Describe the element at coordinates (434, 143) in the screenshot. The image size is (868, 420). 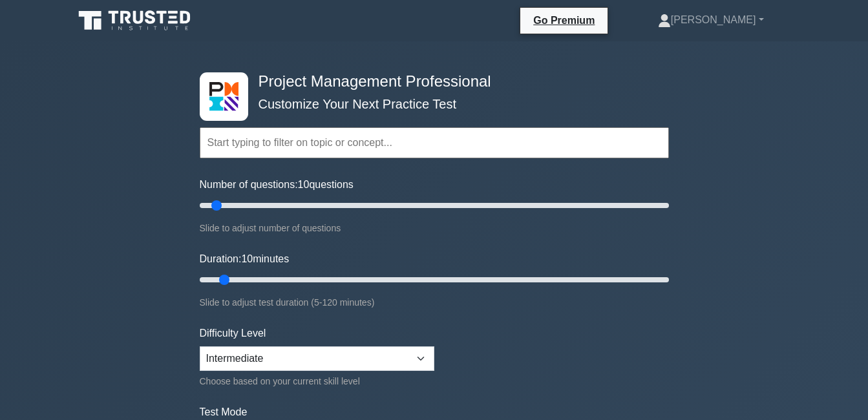
I see `input: Start typing to filter on topic or concept...` at that location.